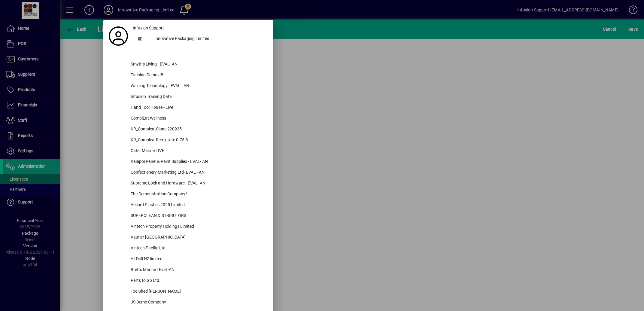  What do you see at coordinates (188, 194) in the screenshot?
I see `button: The Demonstration Company*` at bounding box center [188, 194].